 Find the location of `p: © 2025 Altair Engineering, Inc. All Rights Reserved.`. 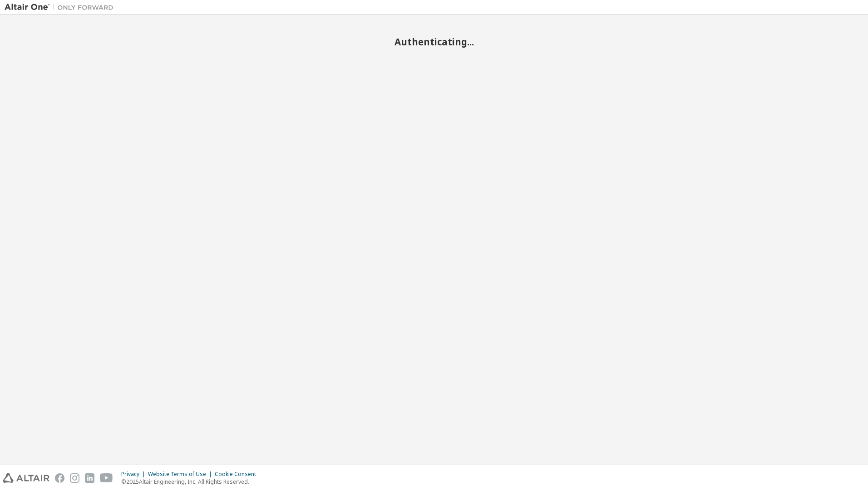

p: © 2025 Altair Engineering, Inc. All Rights Reserved. is located at coordinates (191, 482).